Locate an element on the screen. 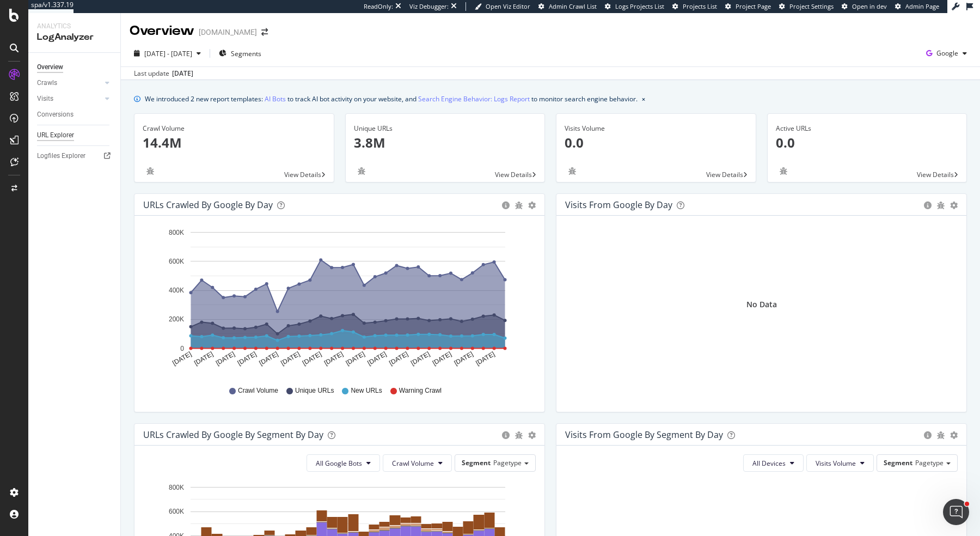 The height and width of the screenshot is (536, 980). a: Visits is located at coordinates (69, 98).